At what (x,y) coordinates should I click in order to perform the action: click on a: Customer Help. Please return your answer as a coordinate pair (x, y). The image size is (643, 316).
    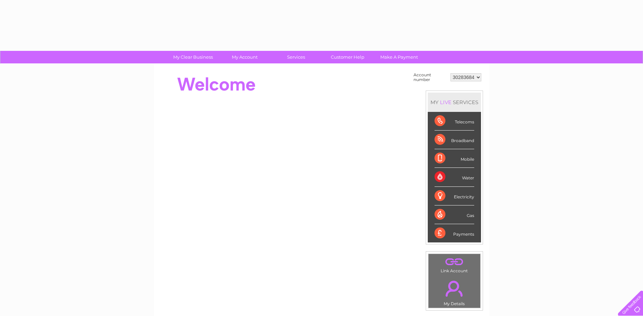
    Looking at the image, I should click on (348, 57).